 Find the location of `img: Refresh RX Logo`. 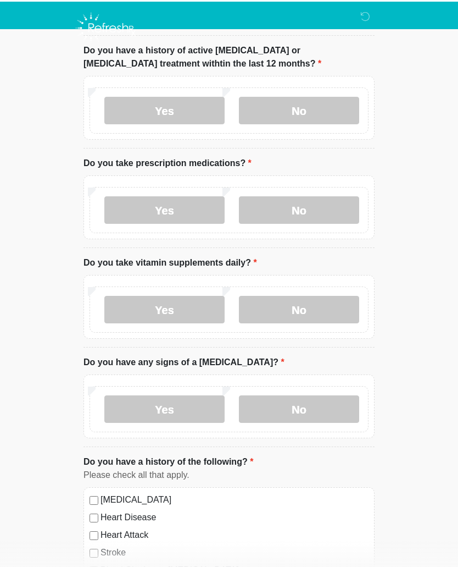

img: Refresh RX Logo is located at coordinates (106, 26).